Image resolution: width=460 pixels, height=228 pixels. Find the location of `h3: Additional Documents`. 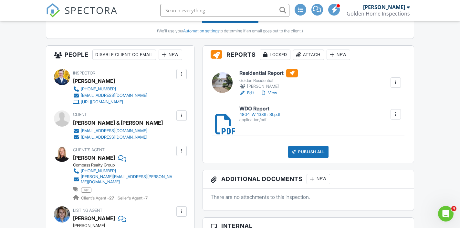

h3: Additional Documents is located at coordinates (308, 179).